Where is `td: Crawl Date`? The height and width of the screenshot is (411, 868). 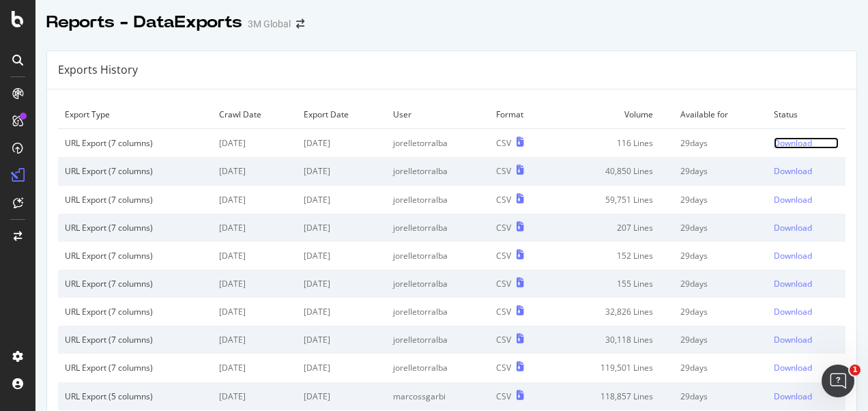
td: Crawl Date is located at coordinates (255, 115).